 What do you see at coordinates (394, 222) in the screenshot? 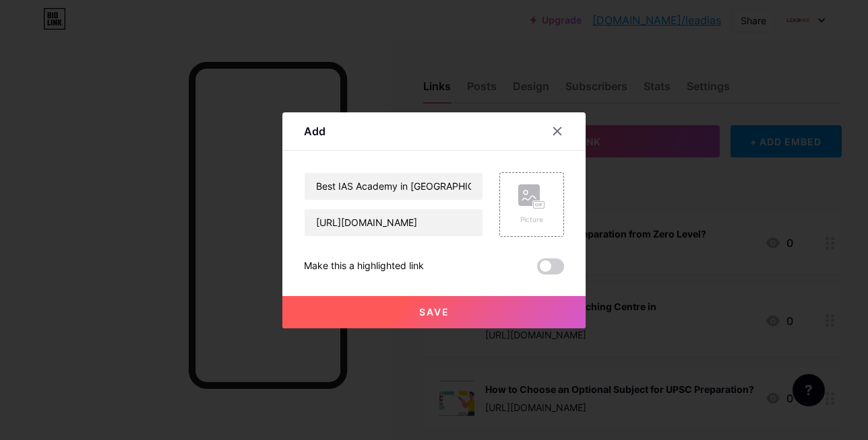
I see `input: URL` at bounding box center [394, 222].